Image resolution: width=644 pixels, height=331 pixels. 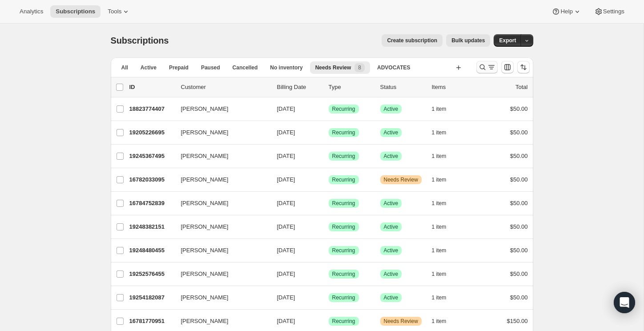 What do you see at coordinates (565, 12) in the screenshot?
I see `span: Help` at bounding box center [565, 12].